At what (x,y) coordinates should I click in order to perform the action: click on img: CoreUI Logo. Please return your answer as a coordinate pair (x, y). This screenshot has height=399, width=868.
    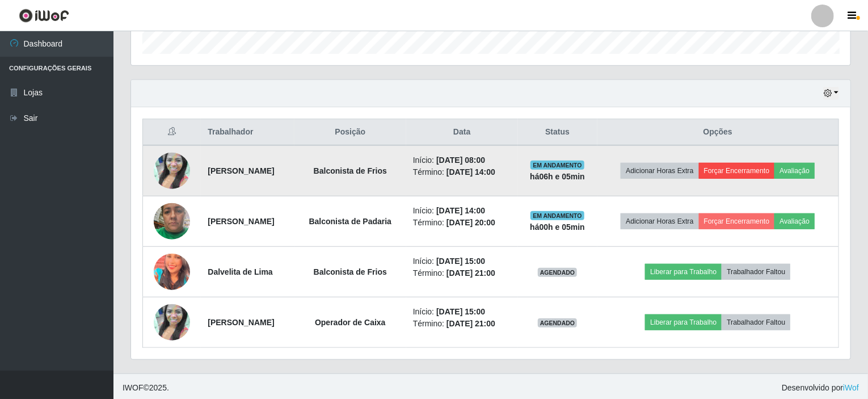
    Looking at the image, I should click on (44, 16).